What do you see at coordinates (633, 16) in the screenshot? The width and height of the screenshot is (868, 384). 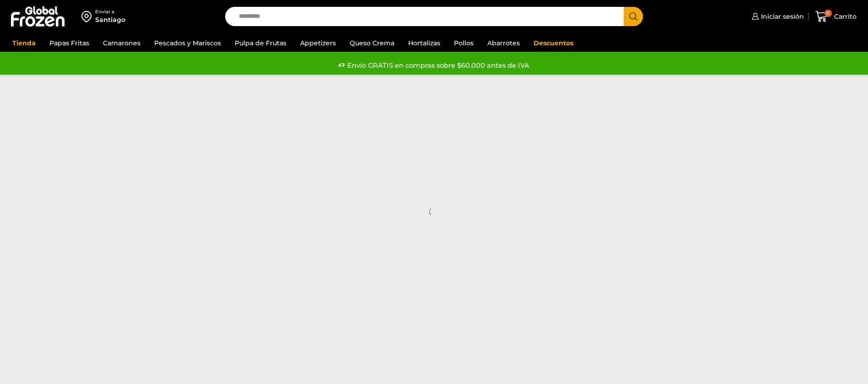 I see `button: Search button` at bounding box center [633, 16].